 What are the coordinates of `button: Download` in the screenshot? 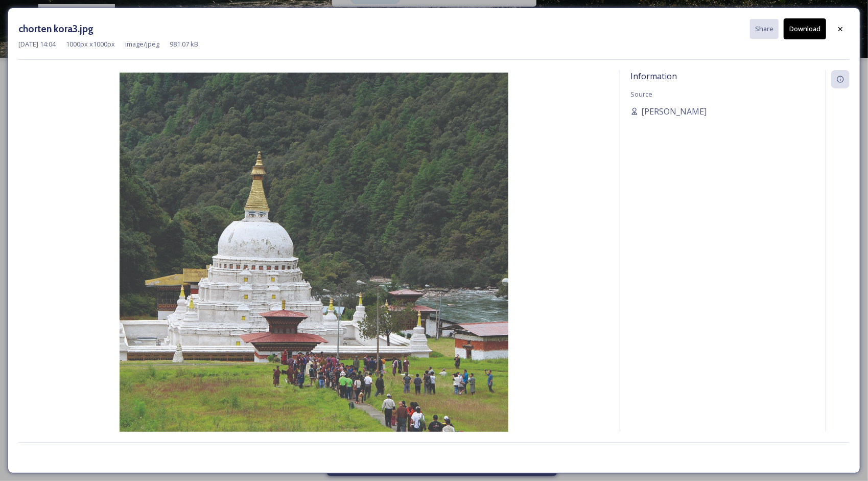 It's located at (805, 28).